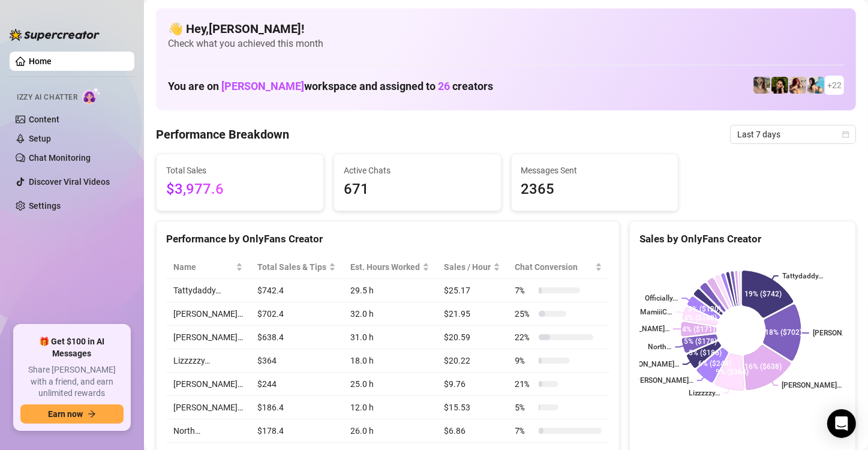 This screenshot has height=450, width=868. Describe the element at coordinates (596, 189) in the screenshot. I see `span: 2365` at that location.